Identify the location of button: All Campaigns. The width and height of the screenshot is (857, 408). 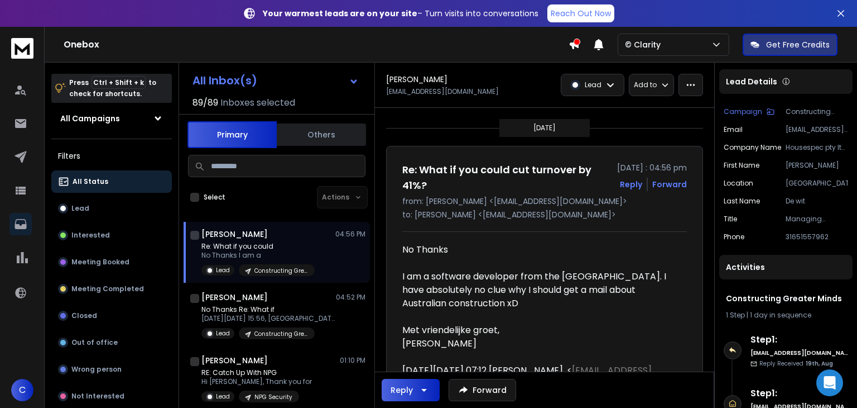
(112, 118).